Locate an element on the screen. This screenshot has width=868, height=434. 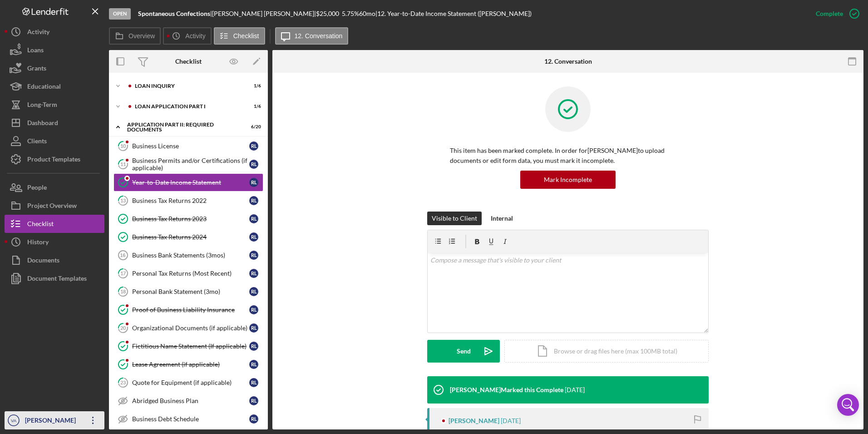
tspan: 16 is located at coordinates (123, 255).